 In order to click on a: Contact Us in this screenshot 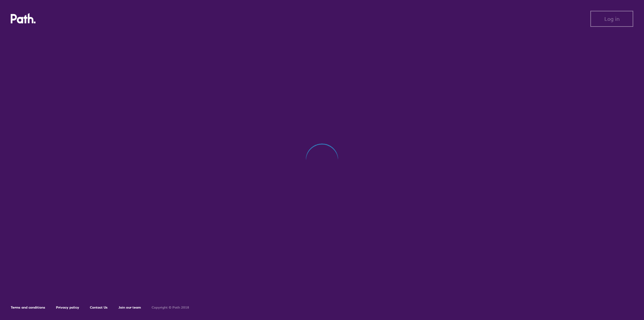, I will do `click(98, 307)`.